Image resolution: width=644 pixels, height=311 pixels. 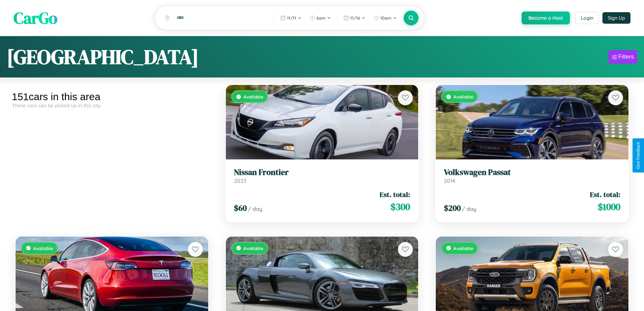 I want to click on button: Become a Host, so click(x=545, y=18).